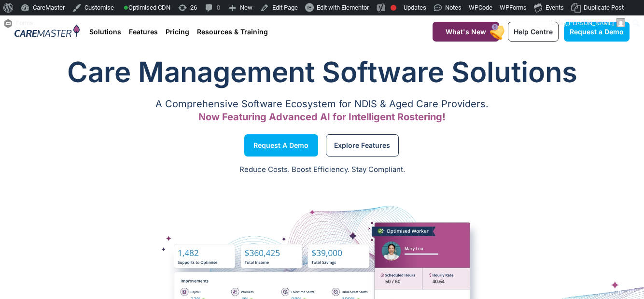  What do you see at coordinates (322, 170) in the screenshot?
I see `p: Reduce Costs. Boost Efficiency. Stay Compliant.` at bounding box center [322, 170].